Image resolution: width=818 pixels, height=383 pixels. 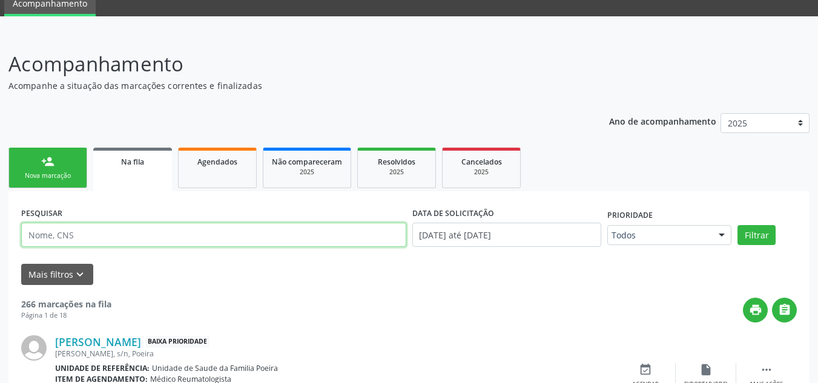 What do you see at coordinates (397, 162) in the screenshot?
I see `span: Resolvidos` at bounding box center [397, 162].